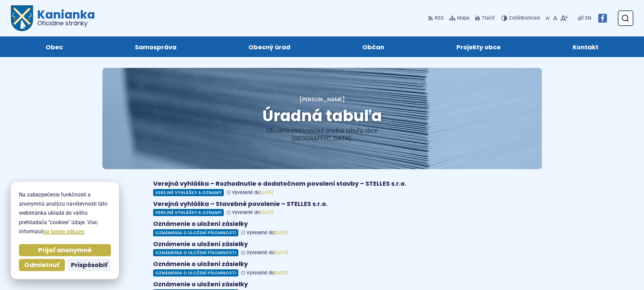 This screenshot has width=644, height=290. What do you see at coordinates (64, 231) in the screenshot?
I see `a: na tomto odkaze` at bounding box center [64, 231].